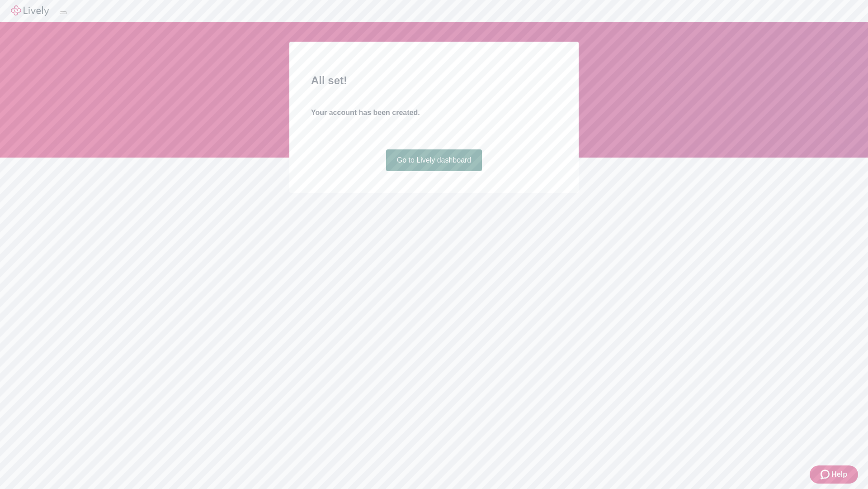 This screenshot has width=868, height=489. What do you see at coordinates (826, 474) in the screenshot?
I see `svg: Zendesk support icon` at bounding box center [826, 474].